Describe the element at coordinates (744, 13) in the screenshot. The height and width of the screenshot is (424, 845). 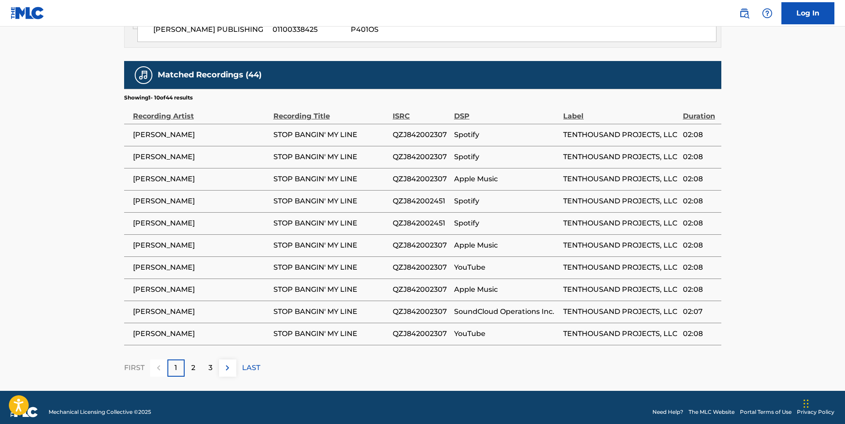
I see `img: search` at that location.